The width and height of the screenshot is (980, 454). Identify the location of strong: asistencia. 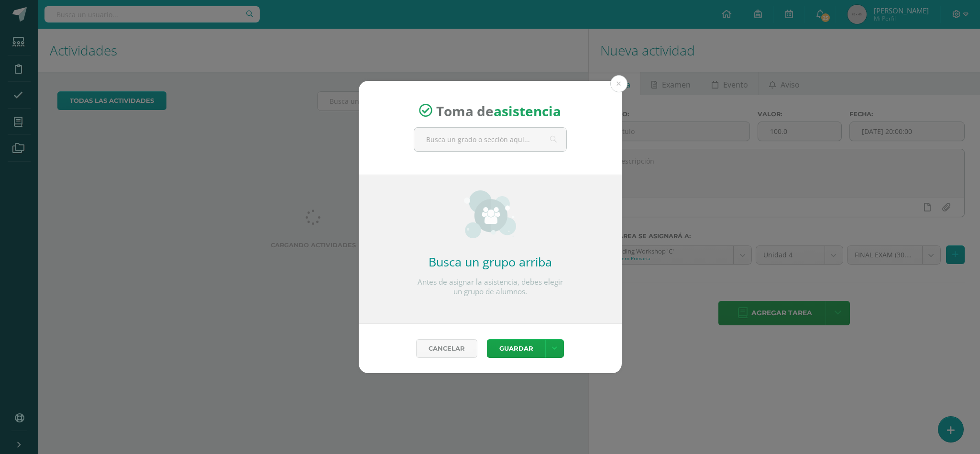
(527, 111).